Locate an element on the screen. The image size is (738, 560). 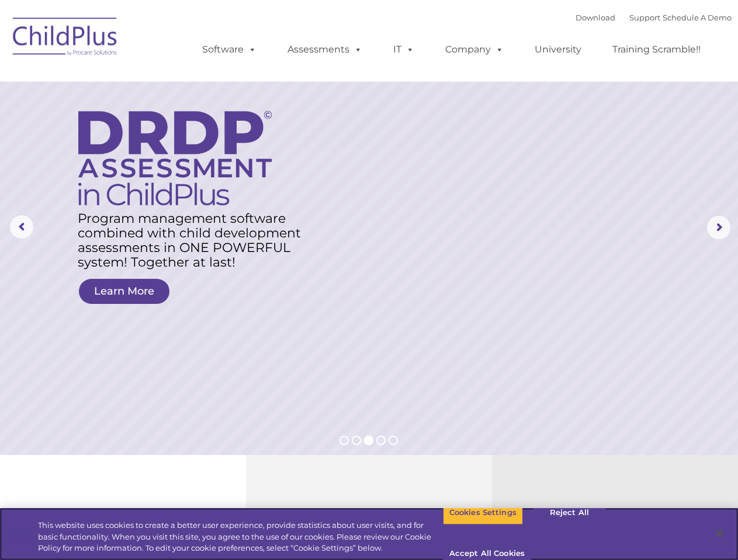
a: Software is located at coordinates (229, 49).